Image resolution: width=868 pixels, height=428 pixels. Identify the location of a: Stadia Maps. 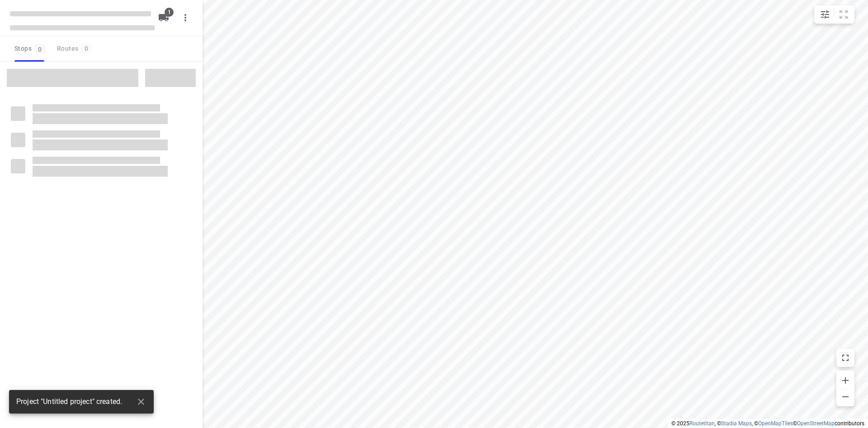
(736, 423).